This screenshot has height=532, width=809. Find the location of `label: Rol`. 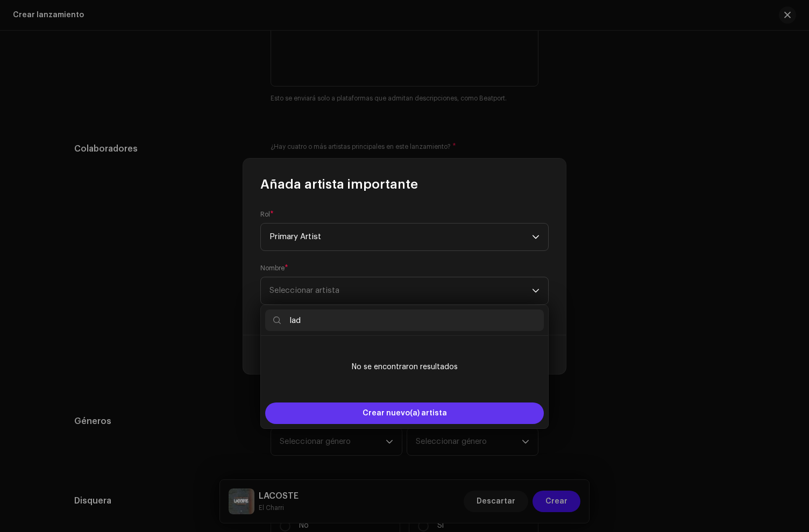

label: Rol is located at coordinates (267, 215).